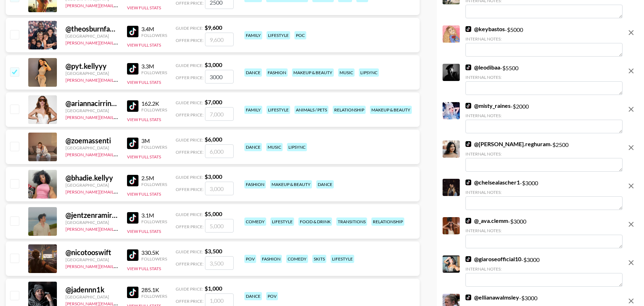  I want to click on input: 6,000, so click(219, 151).